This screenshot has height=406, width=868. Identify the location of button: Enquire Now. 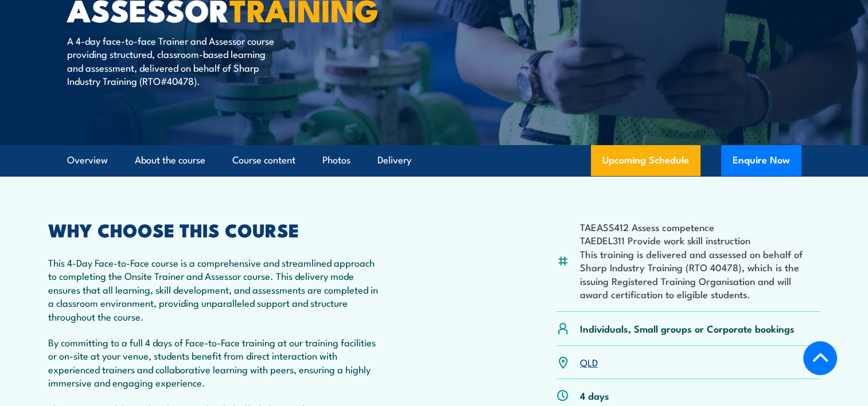
(762, 161).